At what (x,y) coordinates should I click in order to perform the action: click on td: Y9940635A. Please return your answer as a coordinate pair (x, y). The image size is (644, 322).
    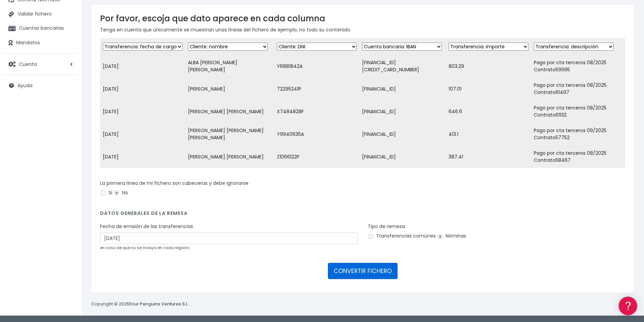
    Looking at the image, I should click on (317, 134).